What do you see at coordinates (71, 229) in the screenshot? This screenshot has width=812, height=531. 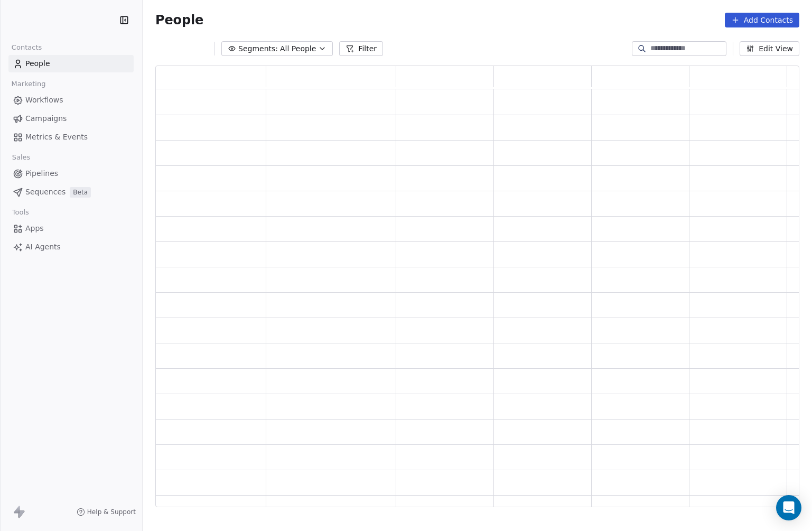 I see `a: Apps` at bounding box center [71, 229].